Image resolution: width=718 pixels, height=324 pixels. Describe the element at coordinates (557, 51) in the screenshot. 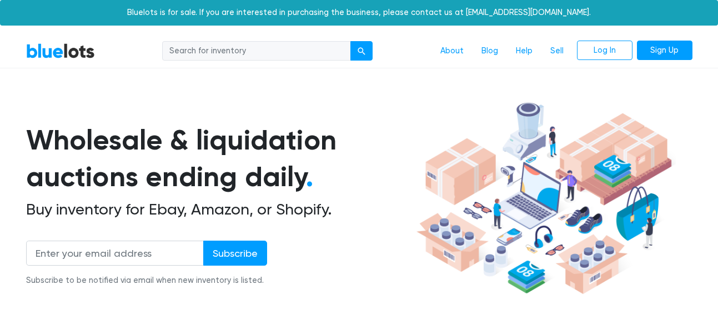

I see `a: Sell` at that location.